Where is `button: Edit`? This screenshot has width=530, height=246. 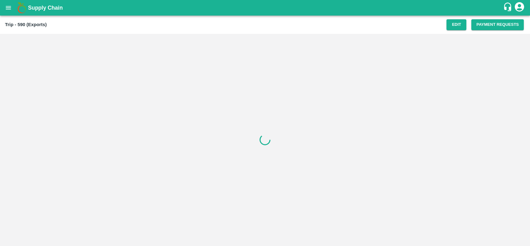 button: Edit is located at coordinates (457, 25).